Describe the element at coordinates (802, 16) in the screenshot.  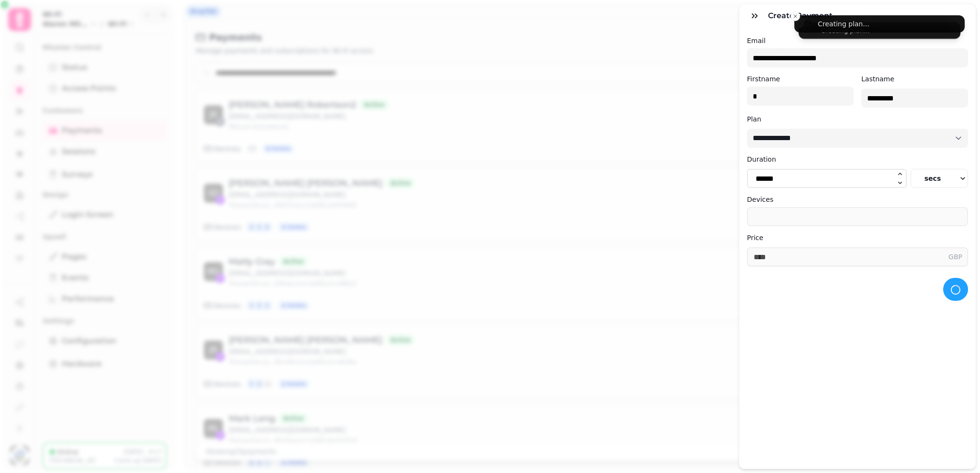
I see `h3: Create payment` at that location.